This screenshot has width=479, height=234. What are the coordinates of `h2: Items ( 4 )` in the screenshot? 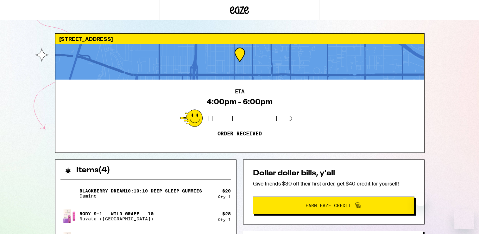 It's located at (93, 170).